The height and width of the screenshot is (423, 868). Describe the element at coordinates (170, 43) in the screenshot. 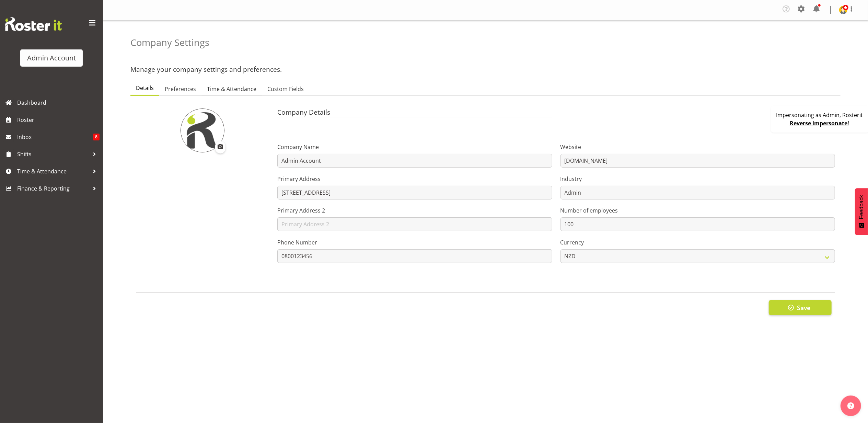

I see `h2: Company Settings` at that location.